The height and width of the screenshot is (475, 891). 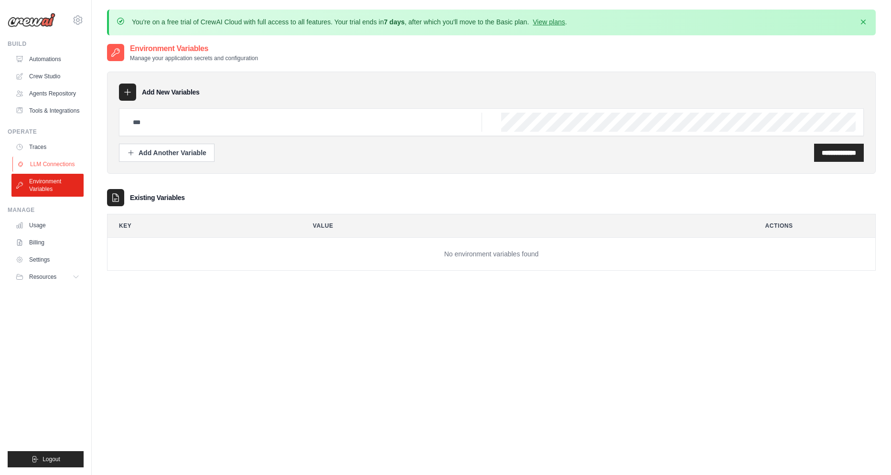 I want to click on span: Logout, so click(x=51, y=460).